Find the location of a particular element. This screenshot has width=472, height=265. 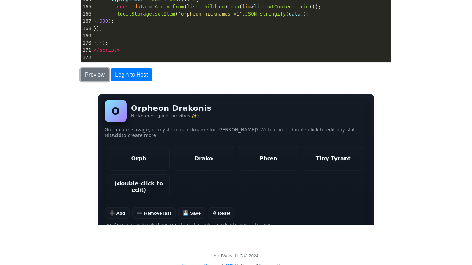

div: 167 is located at coordinates (86, 21).